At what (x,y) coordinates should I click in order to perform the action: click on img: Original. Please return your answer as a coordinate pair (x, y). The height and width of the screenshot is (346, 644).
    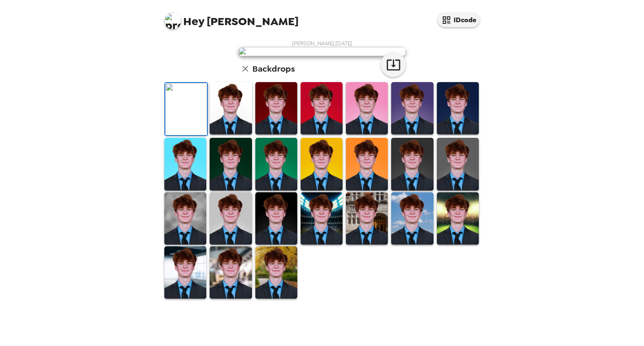
    Looking at the image, I should click on (186, 109).